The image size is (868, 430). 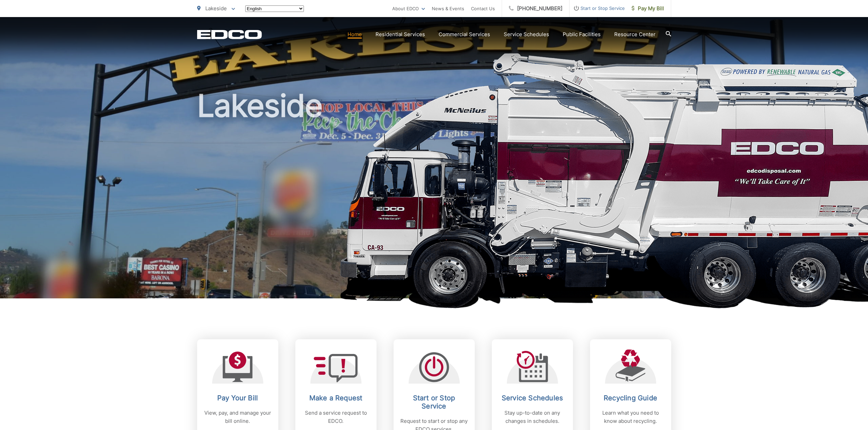 What do you see at coordinates (400, 34) in the screenshot?
I see `a: Residential Services` at bounding box center [400, 34].